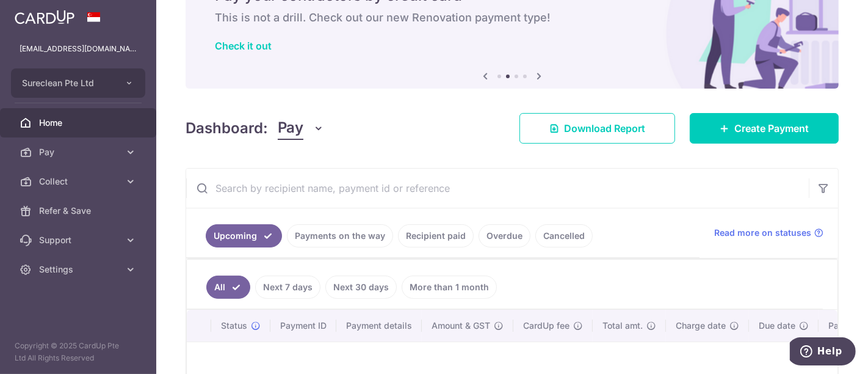  Describe the element at coordinates (597, 128) in the screenshot. I see `a: Download Report` at that location.